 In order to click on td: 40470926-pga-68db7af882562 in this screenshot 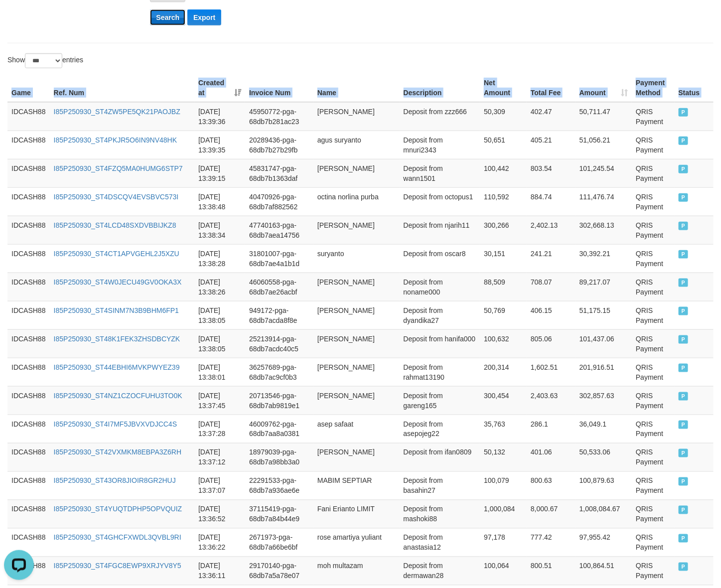, I will do `click(279, 201)`.